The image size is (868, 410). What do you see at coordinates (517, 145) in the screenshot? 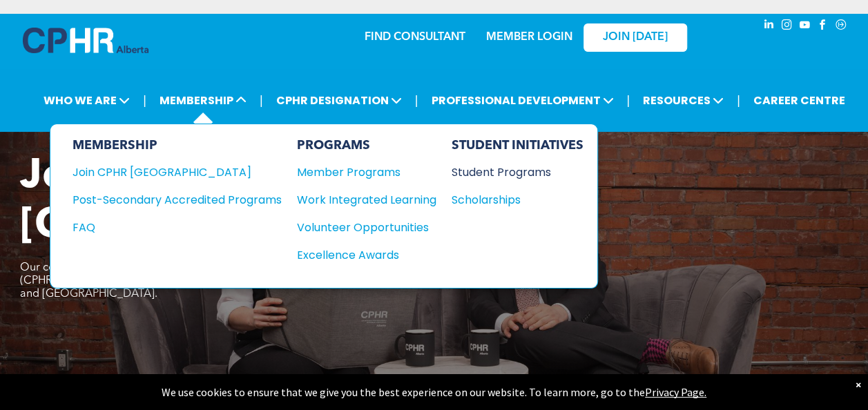
I see `div: STUDENT INITIATIVES` at bounding box center [517, 145].